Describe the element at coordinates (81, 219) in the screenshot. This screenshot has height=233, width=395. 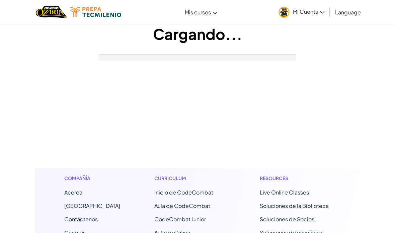
I see `span: Contáctenos` at that location.